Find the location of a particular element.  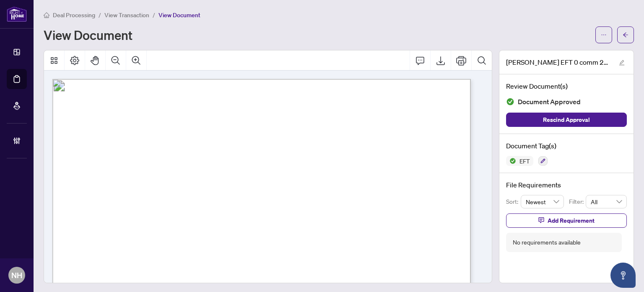

span: EFT is located at coordinates (524, 161).